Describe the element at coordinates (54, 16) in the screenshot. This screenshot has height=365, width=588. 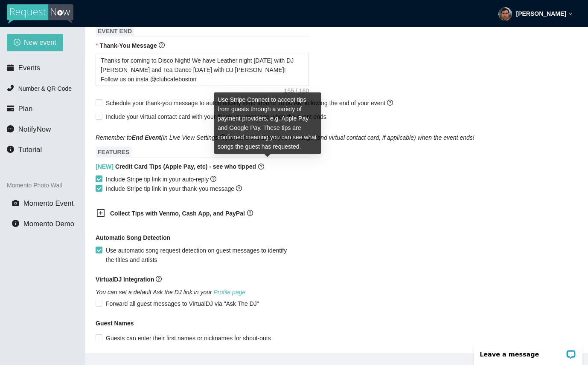
I see `p: Leave a message` at that location.